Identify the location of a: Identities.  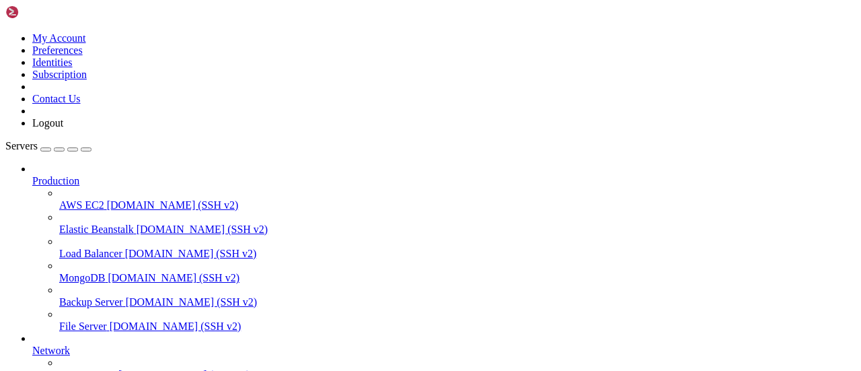
(52, 62).